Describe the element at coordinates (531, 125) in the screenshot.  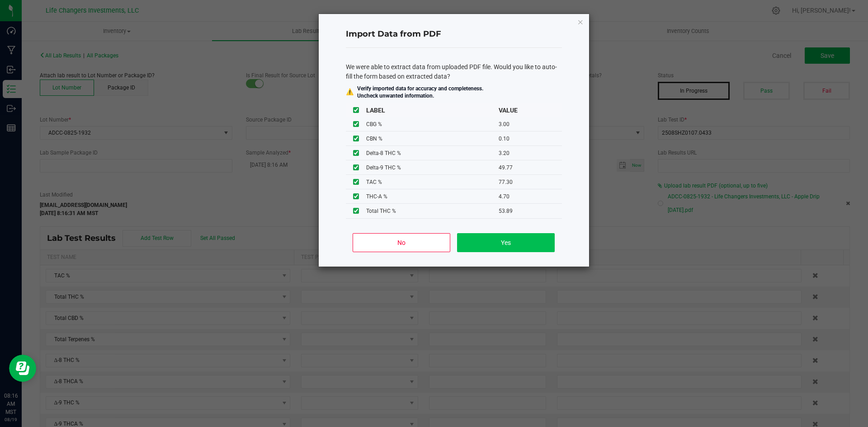
I see `td: 3.00` at that location.